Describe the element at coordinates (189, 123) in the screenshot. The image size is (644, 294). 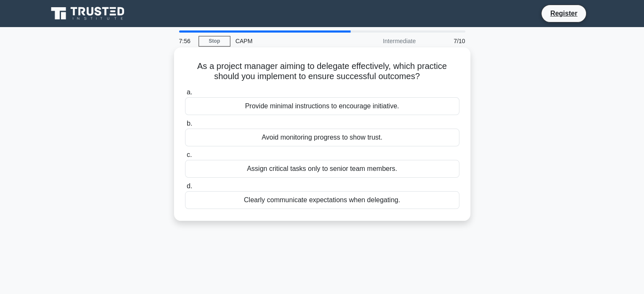
I see `span: b.` at that location.